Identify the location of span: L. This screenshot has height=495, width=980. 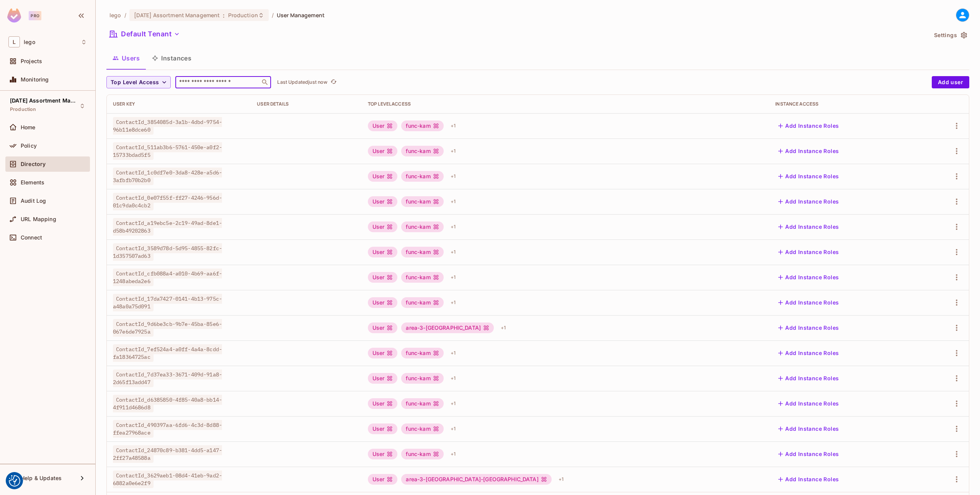
(14, 41).